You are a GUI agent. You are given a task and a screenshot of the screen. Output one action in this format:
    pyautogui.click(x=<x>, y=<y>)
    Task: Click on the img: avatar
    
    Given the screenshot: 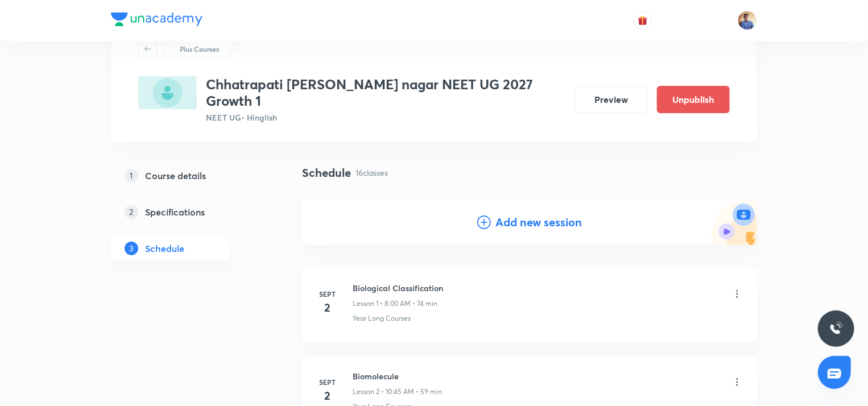 What is the action you would take?
    pyautogui.click(x=643, y=21)
    